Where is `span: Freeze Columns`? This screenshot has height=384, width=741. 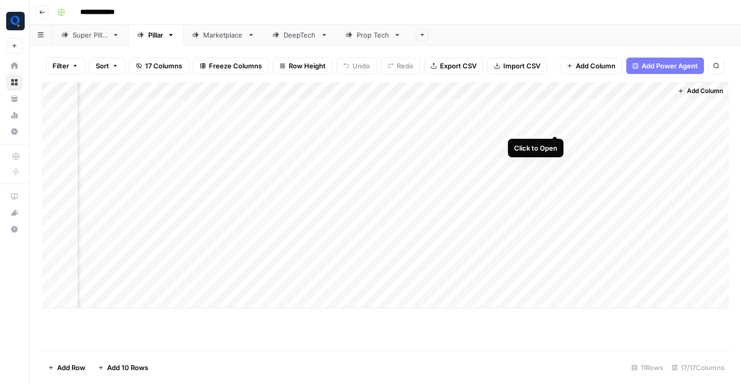 span: Freeze Columns is located at coordinates (235, 66).